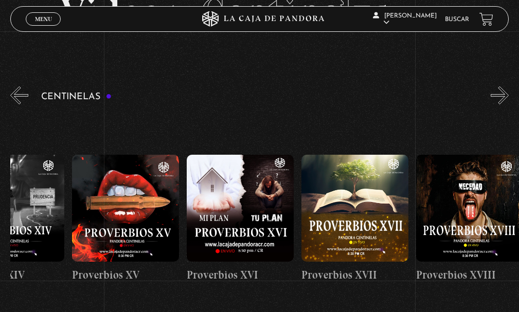 This screenshot has width=519, height=312. Describe the element at coordinates (500, 95) in the screenshot. I see `button: Next` at that location.